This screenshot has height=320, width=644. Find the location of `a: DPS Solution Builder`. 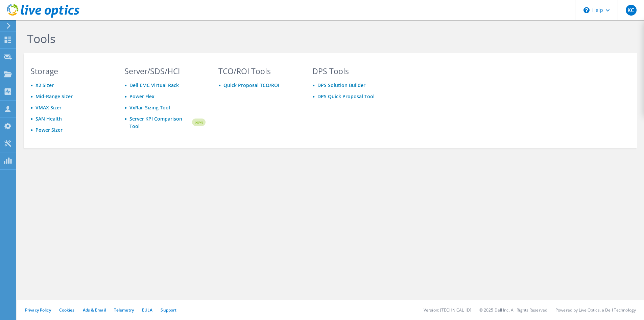

a: DPS Solution Builder is located at coordinates (341, 84).